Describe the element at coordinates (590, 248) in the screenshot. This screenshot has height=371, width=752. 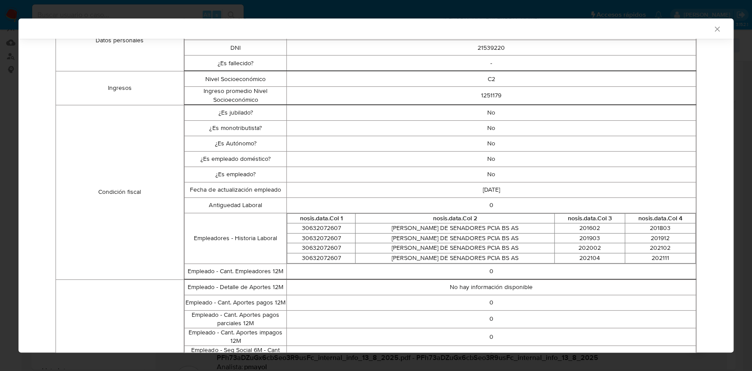
I see `td: 202002` at that location.